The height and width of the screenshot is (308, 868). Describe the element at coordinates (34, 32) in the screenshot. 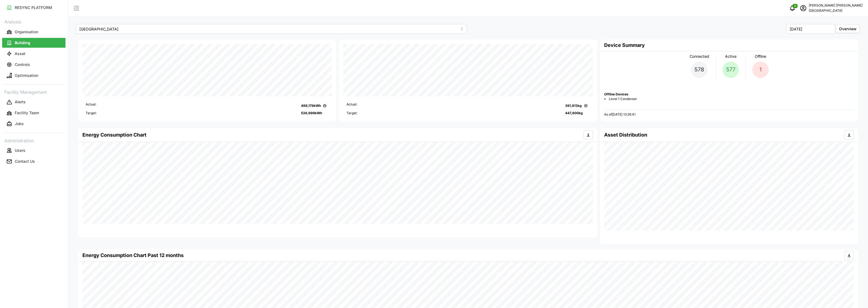

I see `button: Organisation` at that location.